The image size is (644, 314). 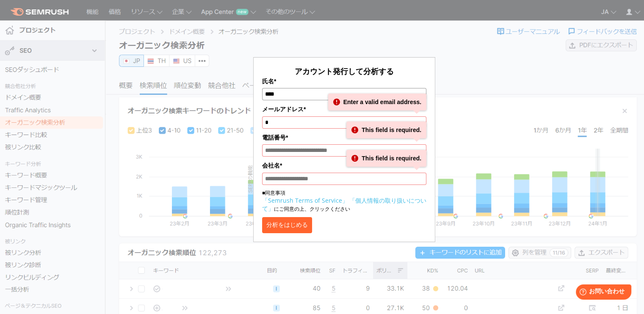 What do you see at coordinates (344, 71) in the screenshot?
I see `span: アカウント発行して分析する` at bounding box center [344, 71].